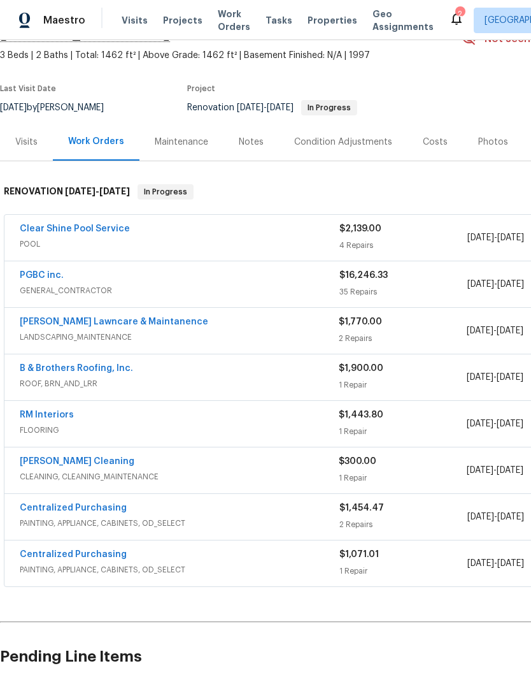  What do you see at coordinates (26, 142) in the screenshot?
I see `div: Visits` at bounding box center [26, 142].